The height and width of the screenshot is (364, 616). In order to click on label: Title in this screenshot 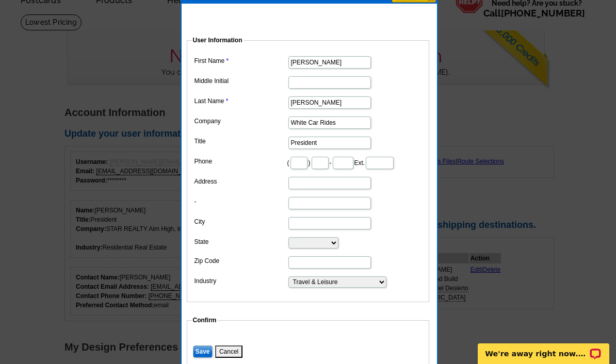, I will do `click(241, 141)`.